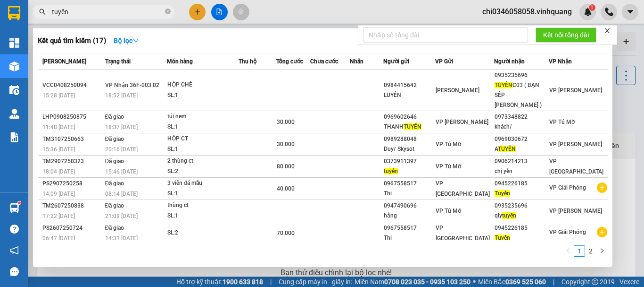 The width and height of the screenshot is (644, 287). Describe the element at coordinates (509, 61) in the screenshot. I see `span: Người nhận` at that location.